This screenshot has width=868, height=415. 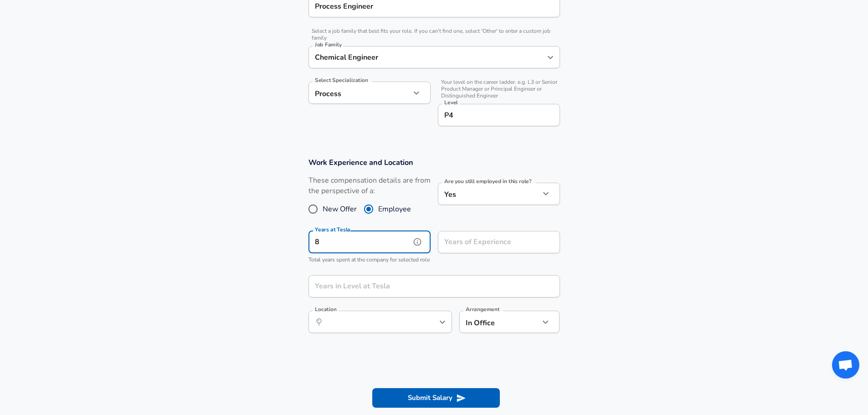 What do you see at coordinates (328, 45) in the screenshot?
I see `label: Job Family` at bounding box center [328, 45].